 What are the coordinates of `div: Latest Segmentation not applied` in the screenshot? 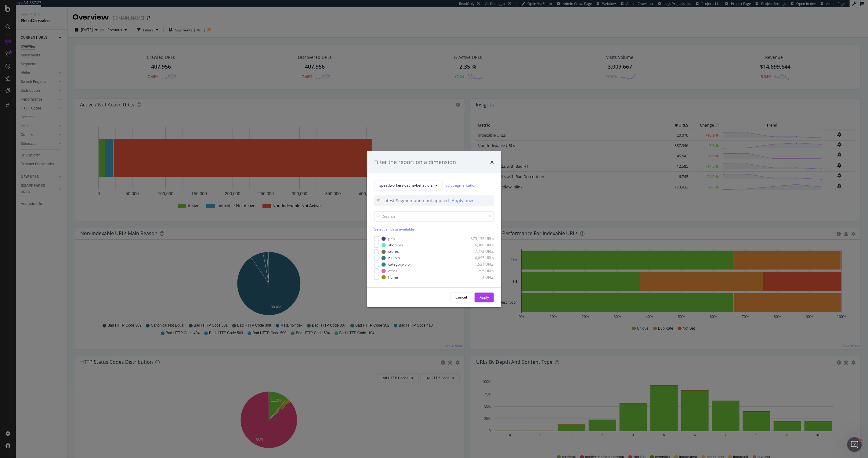 It's located at (417, 201).